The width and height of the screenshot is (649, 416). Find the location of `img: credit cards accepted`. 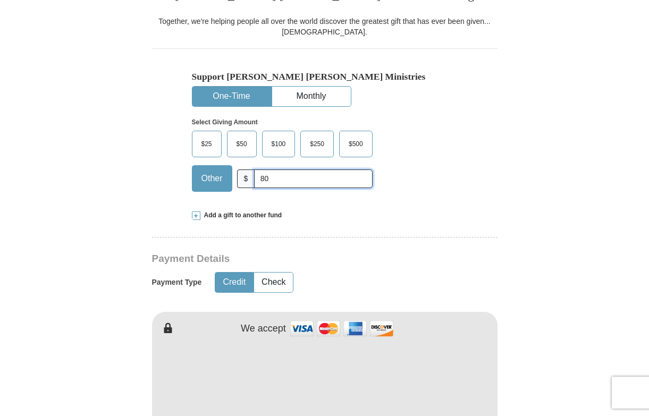

img: credit cards accepted is located at coordinates (342, 328).